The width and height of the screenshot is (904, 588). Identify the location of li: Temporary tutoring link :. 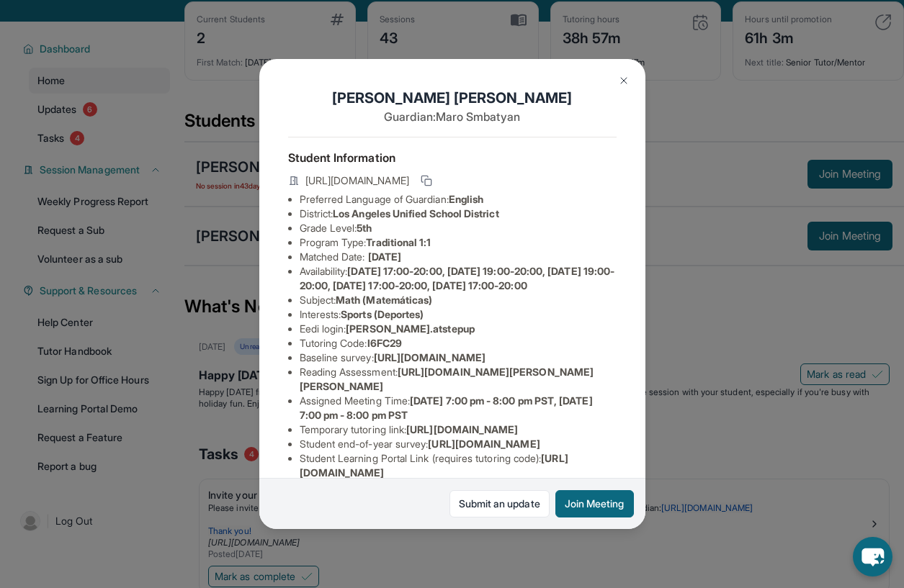
(458, 430).